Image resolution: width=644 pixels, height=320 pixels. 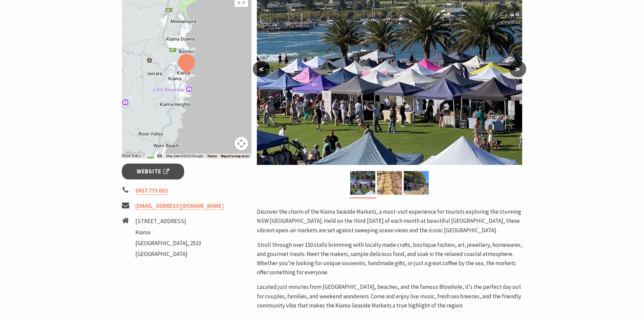 What do you see at coordinates (159, 156) in the screenshot?
I see `button: Keyboard shortcuts` at bounding box center [159, 156].